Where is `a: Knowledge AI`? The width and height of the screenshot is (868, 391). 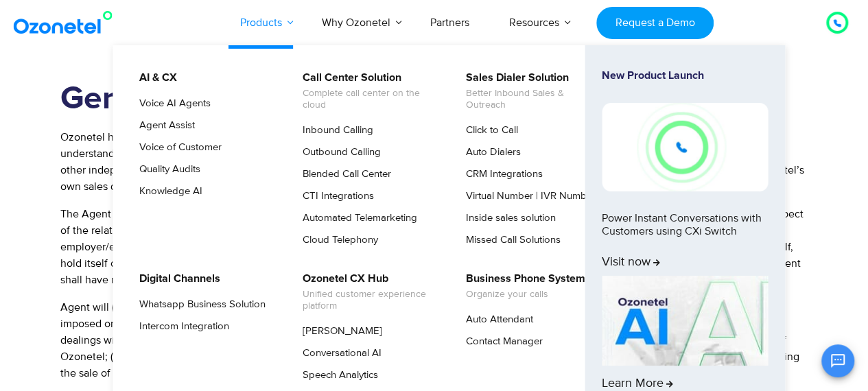 a: Knowledge AI is located at coordinates (167, 192).